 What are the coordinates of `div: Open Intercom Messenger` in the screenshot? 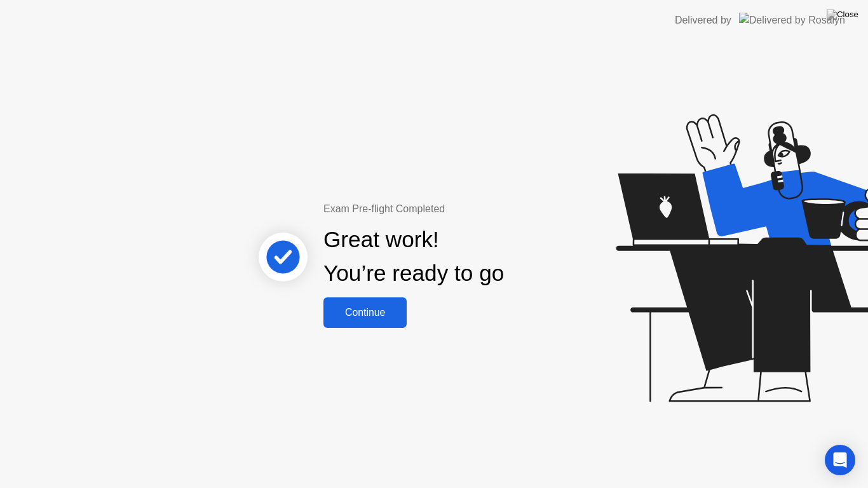 It's located at (840, 460).